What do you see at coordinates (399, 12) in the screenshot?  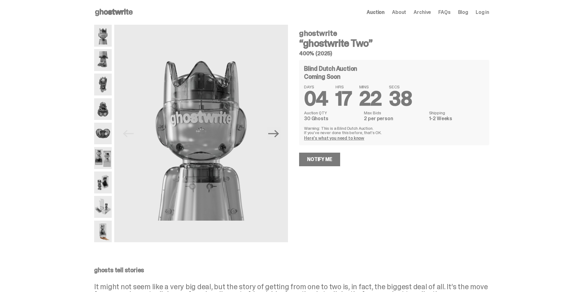 I see `a: About` at bounding box center [399, 12].